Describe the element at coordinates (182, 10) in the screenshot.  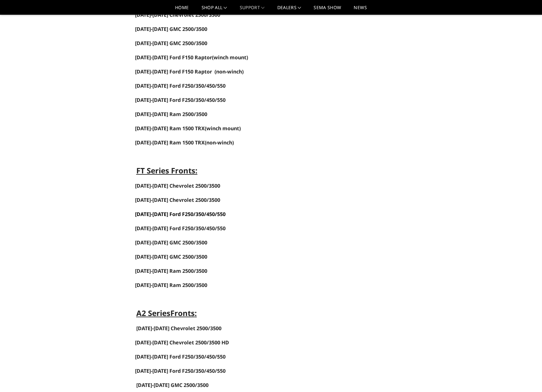
I see `a: Home` at that location.